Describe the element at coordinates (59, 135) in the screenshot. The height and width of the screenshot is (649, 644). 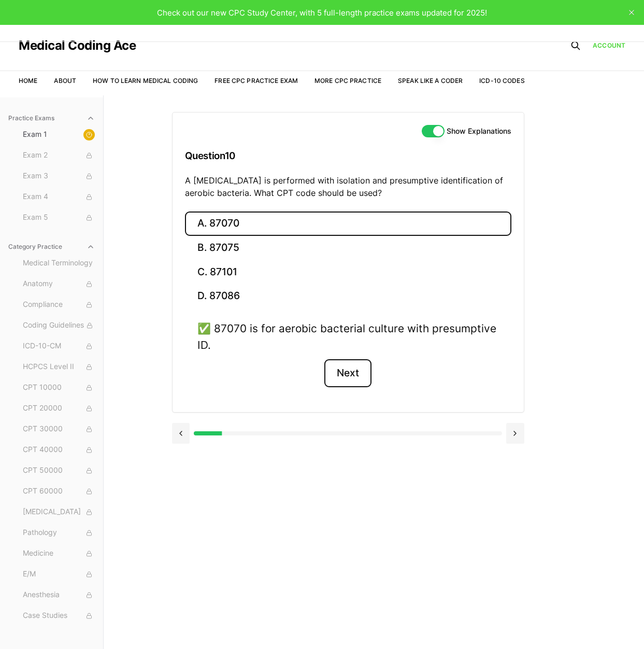
I see `button: Exam 1` at that location.